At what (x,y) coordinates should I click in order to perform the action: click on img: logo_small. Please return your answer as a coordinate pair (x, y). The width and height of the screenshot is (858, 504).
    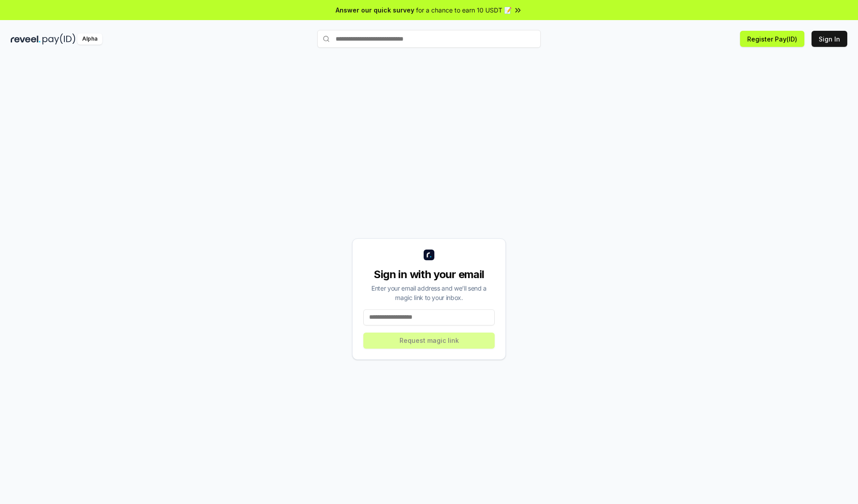
    Looking at the image, I should click on (429, 255).